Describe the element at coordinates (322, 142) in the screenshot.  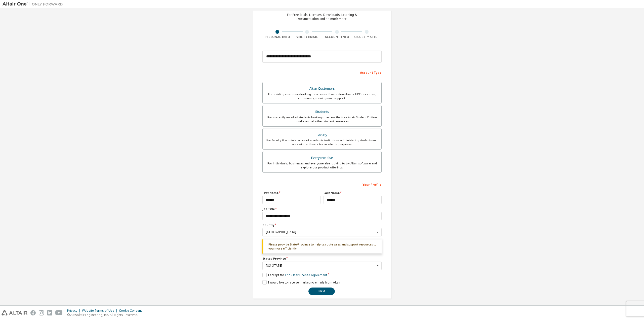
I see `div: For faculty & administrators of academic institutions administering students and accessing softwa...` at that location.